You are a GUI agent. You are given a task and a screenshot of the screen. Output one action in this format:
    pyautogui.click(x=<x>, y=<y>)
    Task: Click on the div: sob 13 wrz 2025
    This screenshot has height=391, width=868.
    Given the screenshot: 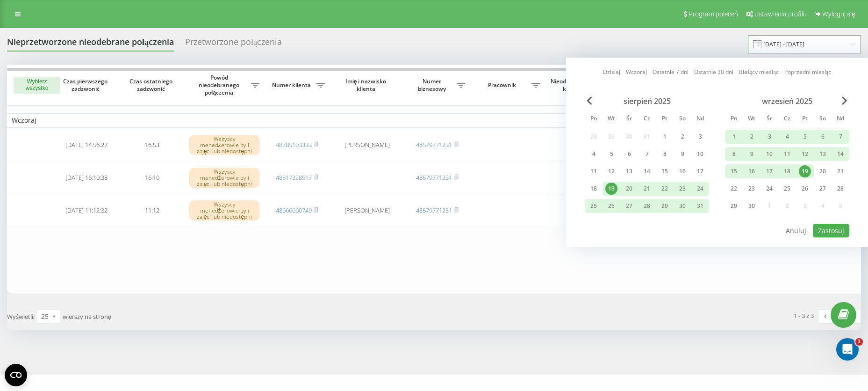 What is the action you would take?
    pyautogui.click(x=823, y=154)
    